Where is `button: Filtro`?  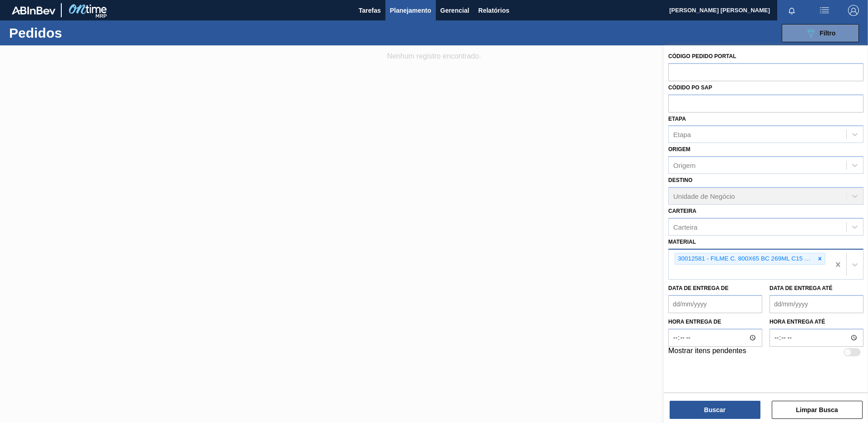
button: Filtro is located at coordinates (820, 33).